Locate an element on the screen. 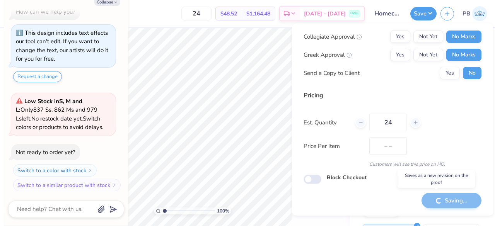  div: Not ready to order yet? is located at coordinates (46, 152).